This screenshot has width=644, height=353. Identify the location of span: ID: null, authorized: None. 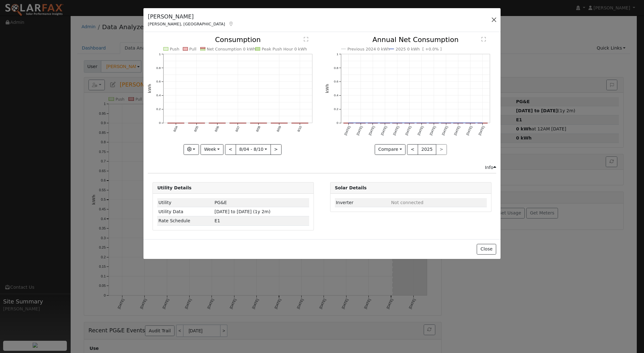
(407, 203).